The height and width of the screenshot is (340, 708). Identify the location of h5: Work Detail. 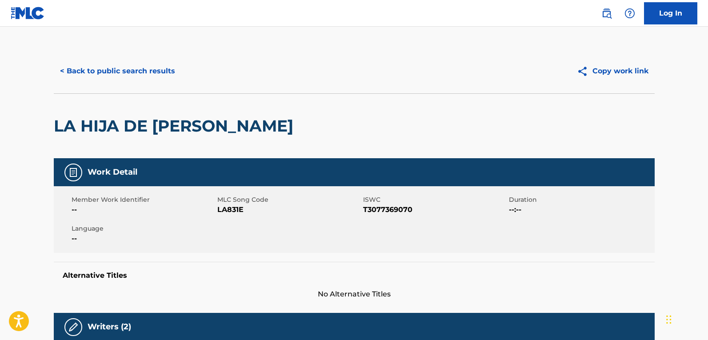
(112, 172).